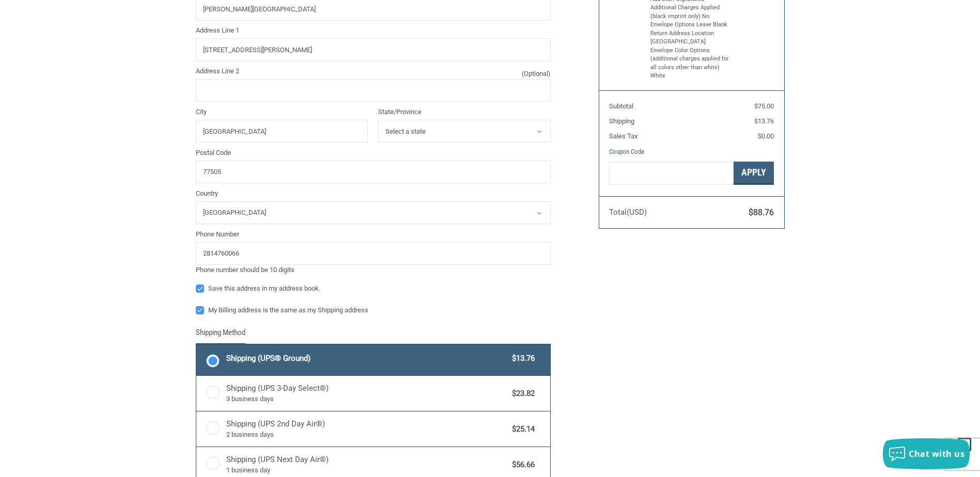 The width and height of the screenshot is (980, 477). Describe the element at coordinates (367, 358) in the screenshot. I see `span: Shipping (UPS® Ground)` at that location.